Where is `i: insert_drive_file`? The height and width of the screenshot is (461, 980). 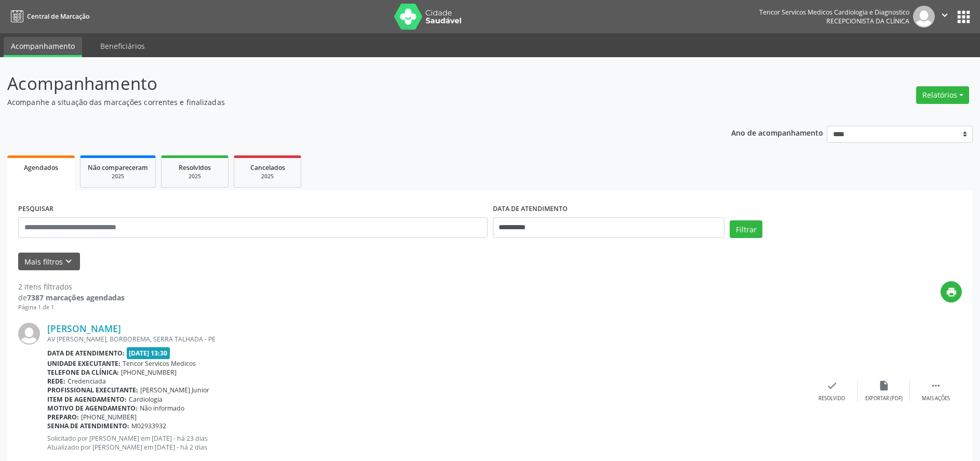 i: insert_drive_file is located at coordinates (884, 385).